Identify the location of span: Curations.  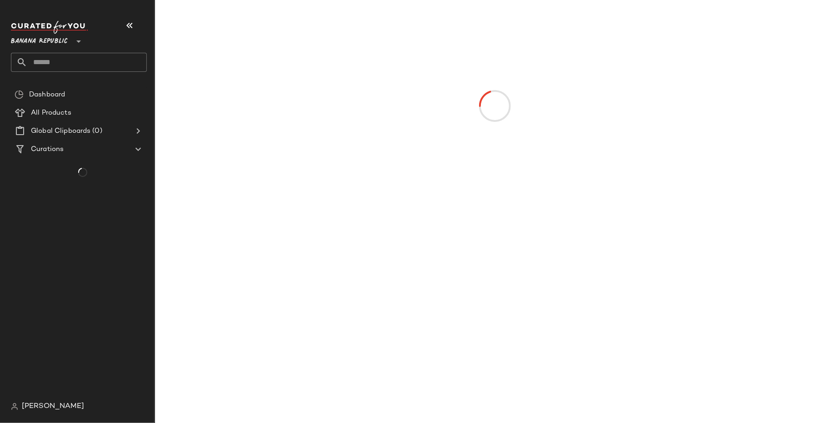
(47, 149).